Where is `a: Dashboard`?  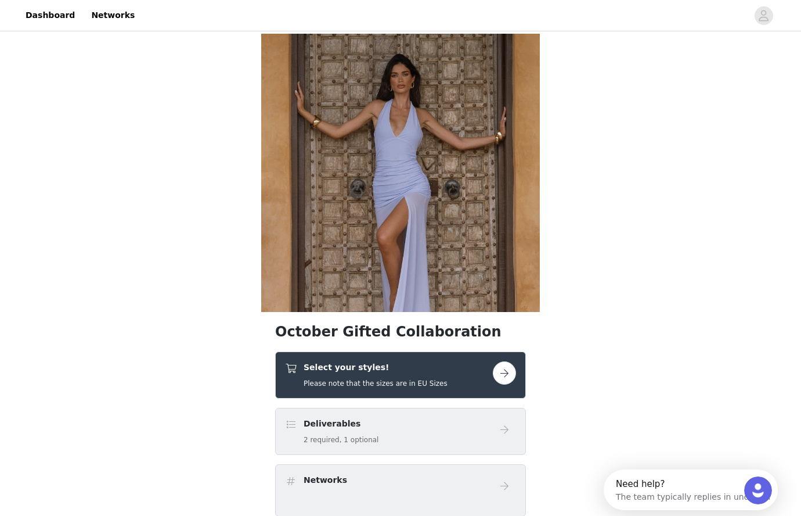 a: Dashboard is located at coordinates (50, 15).